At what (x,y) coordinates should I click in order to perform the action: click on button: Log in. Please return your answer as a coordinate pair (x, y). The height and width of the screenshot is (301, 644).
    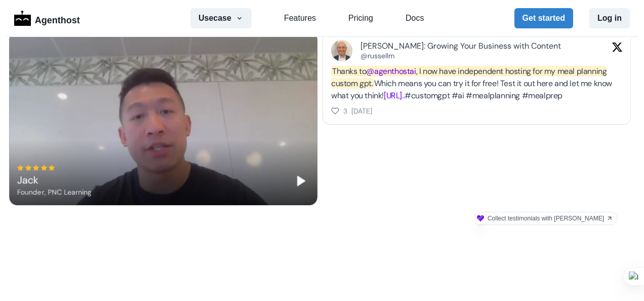
    Looking at the image, I should click on (610, 18).